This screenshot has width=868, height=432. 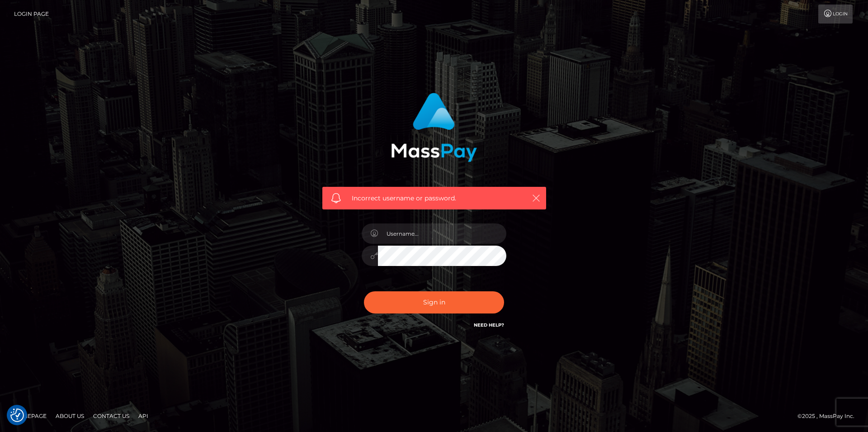 I want to click on a: About Us, so click(x=69, y=416).